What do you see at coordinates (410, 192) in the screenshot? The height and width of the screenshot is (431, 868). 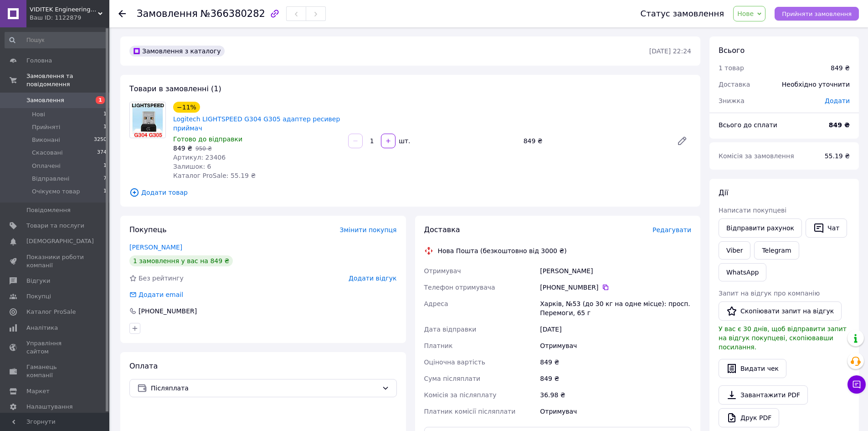 I see `span: Додати товар` at bounding box center [410, 192].